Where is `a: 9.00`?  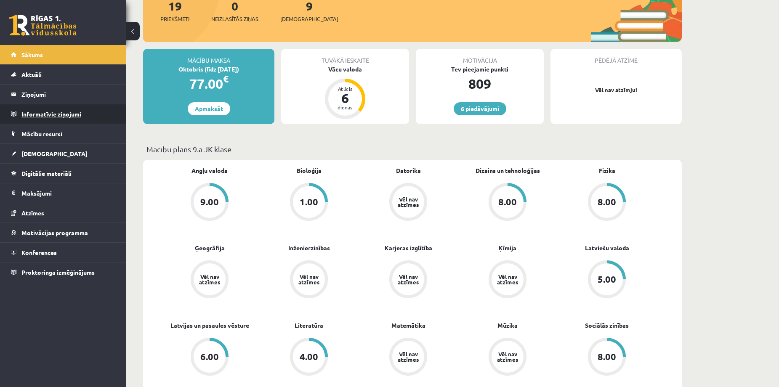 a: 9.00 is located at coordinates (210, 203).